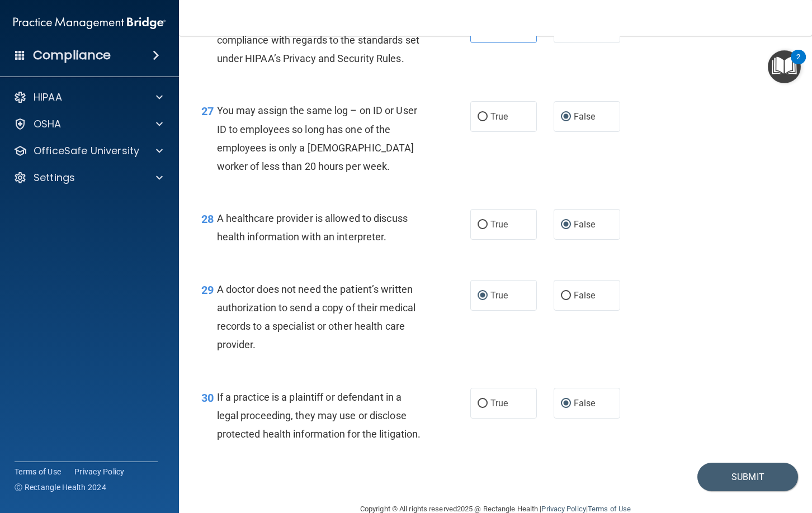 The width and height of the screenshot is (812, 513). I want to click on span: You may assign the same log – on ID or User ID to employees so long has one of the employees is o..., so click(318, 138).